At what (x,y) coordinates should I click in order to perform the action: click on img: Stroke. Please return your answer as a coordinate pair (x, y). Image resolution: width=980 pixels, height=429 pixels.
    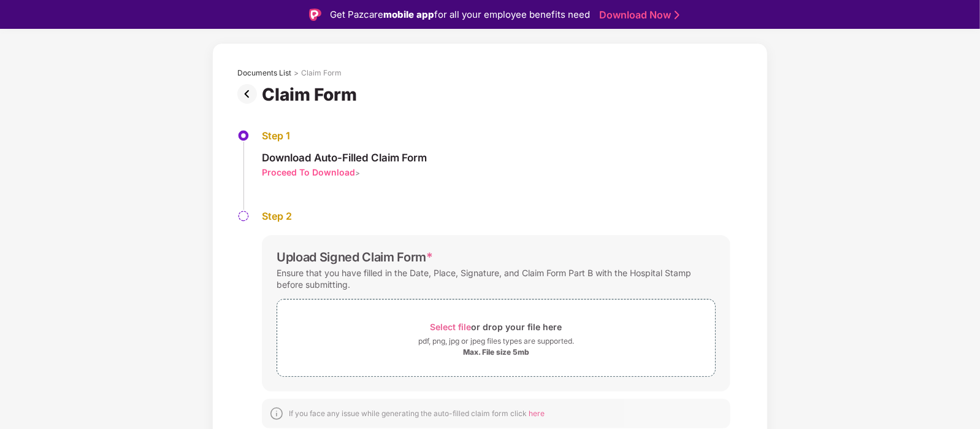
    Looking at the image, I should click on (677, 15).